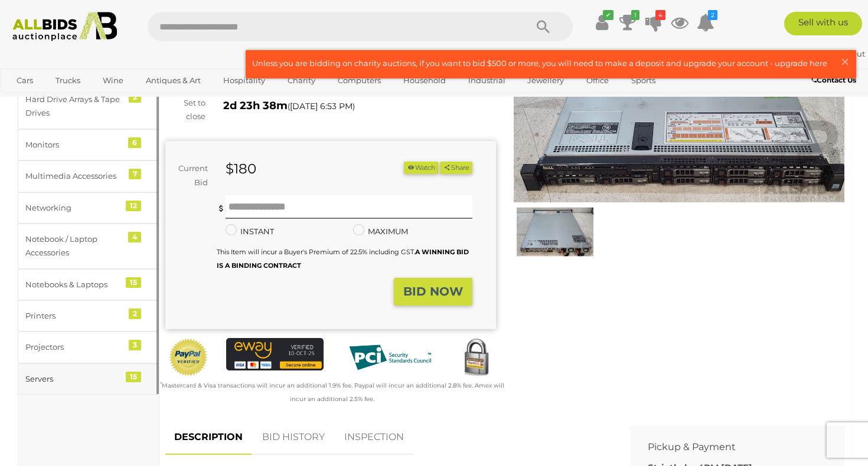 This screenshot has height=466, width=868. What do you see at coordinates (134, 174) in the screenshot?
I see `div: 7` at bounding box center [134, 174].